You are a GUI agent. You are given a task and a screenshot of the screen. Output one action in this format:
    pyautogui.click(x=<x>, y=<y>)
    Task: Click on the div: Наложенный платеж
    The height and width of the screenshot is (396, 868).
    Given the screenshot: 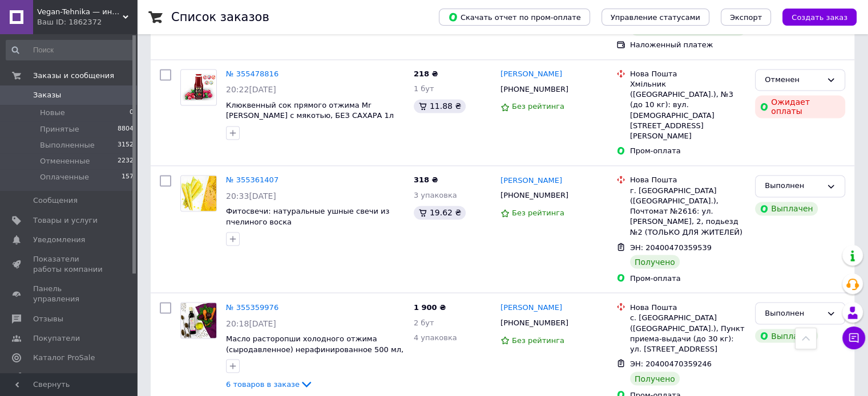 What is the action you would take?
    pyautogui.click(x=688, y=45)
    